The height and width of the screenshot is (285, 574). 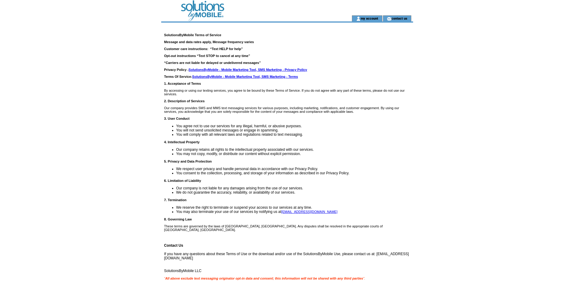 I want to click on li: You may also terminate your use of our services by notifying us at, so click(x=295, y=212).